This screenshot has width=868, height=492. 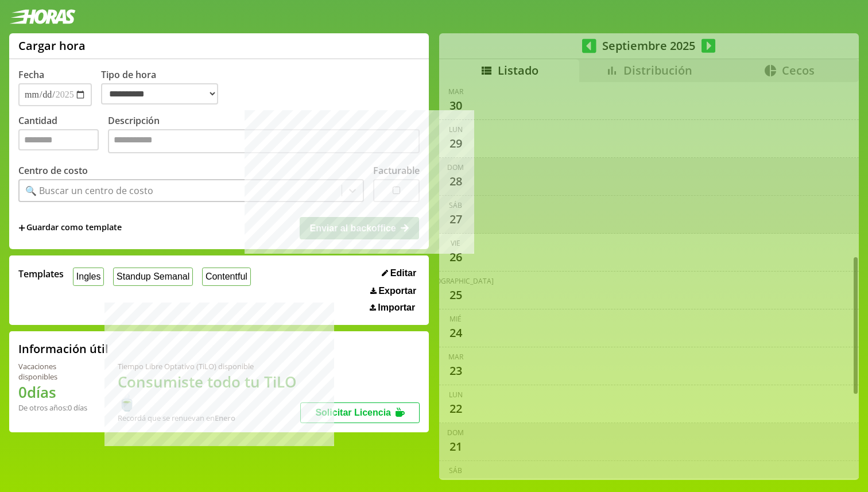 What do you see at coordinates (353, 412) in the screenshot?
I see `span: Solicitar Licencia` at bounding box center [353, 412].